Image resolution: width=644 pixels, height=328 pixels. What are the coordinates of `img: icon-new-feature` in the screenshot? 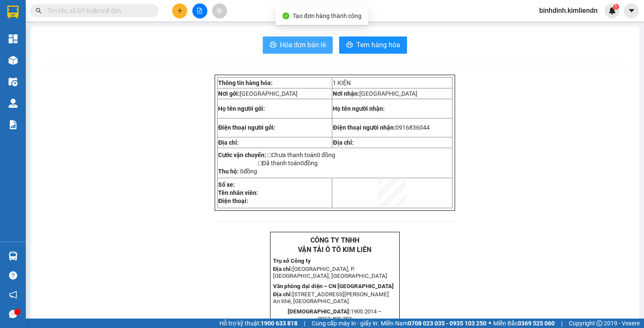 It's located at (612, 11).